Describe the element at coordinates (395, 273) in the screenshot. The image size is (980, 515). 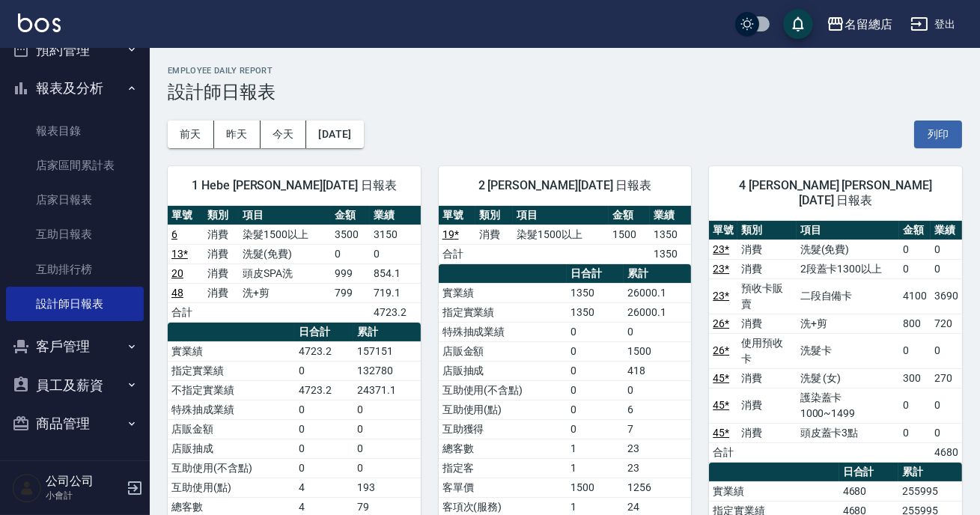
I see `td: 854.1` at that location.